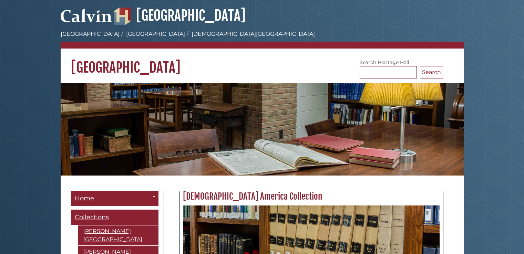 The width and height of the screenshot is (524, 254). What do you see at coordinates (431, 72) in the screenshot?
I see `button: Search` at bounding box center [431, 72].